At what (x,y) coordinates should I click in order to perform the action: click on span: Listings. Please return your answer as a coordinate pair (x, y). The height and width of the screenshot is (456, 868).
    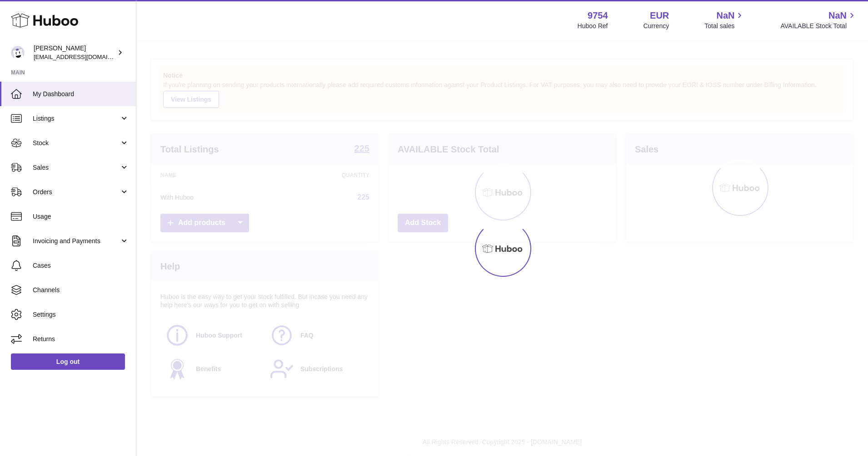
    Looking at the image, I should click on (76, 119).